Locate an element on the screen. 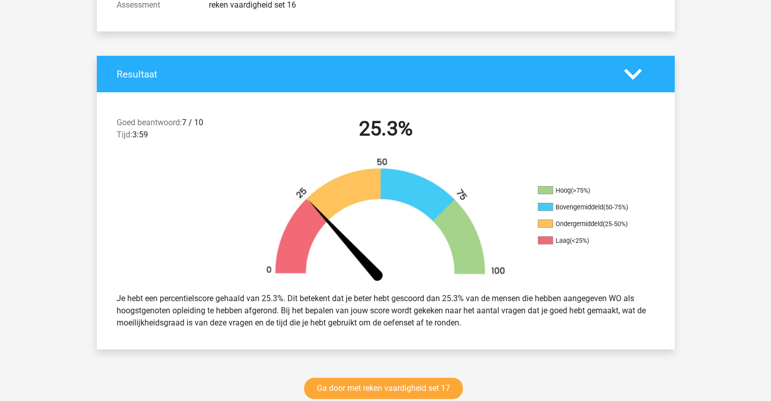 The height and width of the screenshot is (401, 771). span: Tijd: is located at coordinates (124, 134).